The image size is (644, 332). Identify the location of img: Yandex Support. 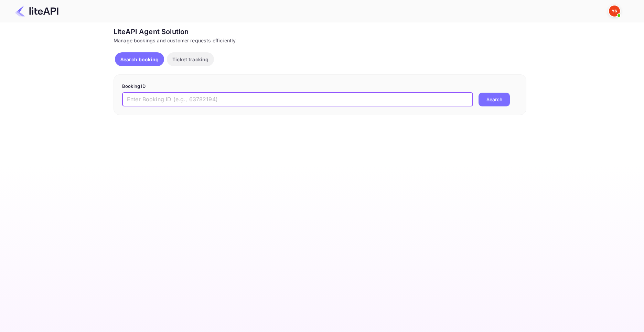
(614, 11).